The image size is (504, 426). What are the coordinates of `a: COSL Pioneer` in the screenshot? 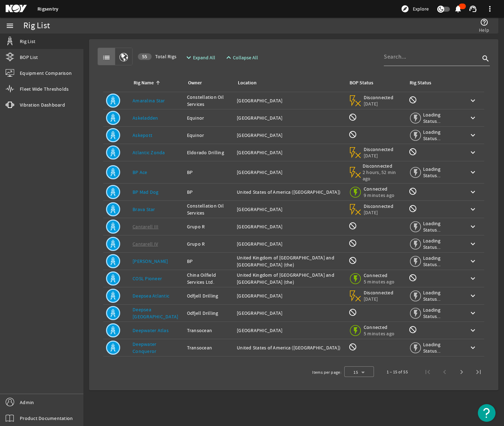 It's located at (147, 279).